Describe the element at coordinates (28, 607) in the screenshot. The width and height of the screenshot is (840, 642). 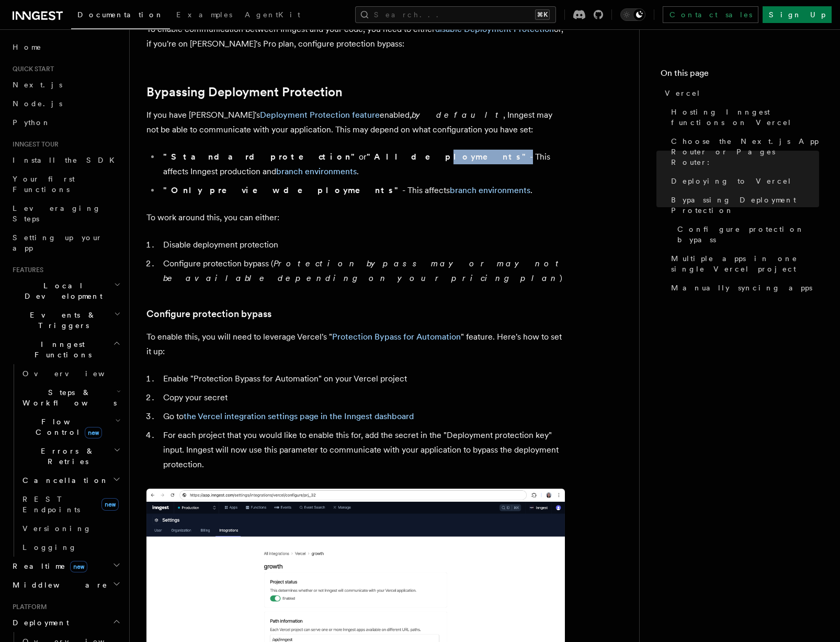
I see `span: Platform` at that location.